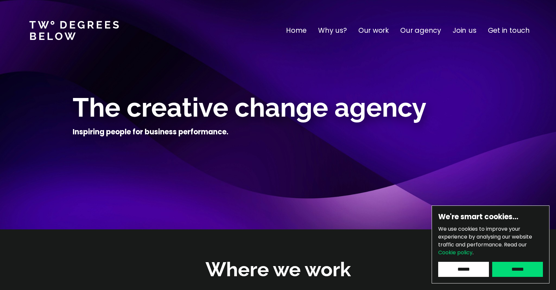 This screenshot has height=290, width=556. What do you see at coordinates (455, 252) in the screenshot?
I see `a: Cookie policy` at bounding box center [455, 252].